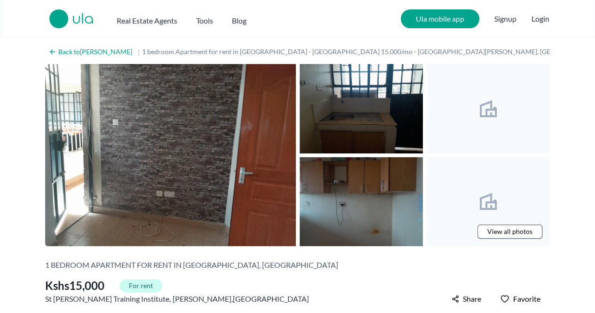 Image resolution: width=595 pixels, height=313 pixels. Describe the element at coordinates (239, 21) in the screenshot. I see `h2: Blog` at that location.